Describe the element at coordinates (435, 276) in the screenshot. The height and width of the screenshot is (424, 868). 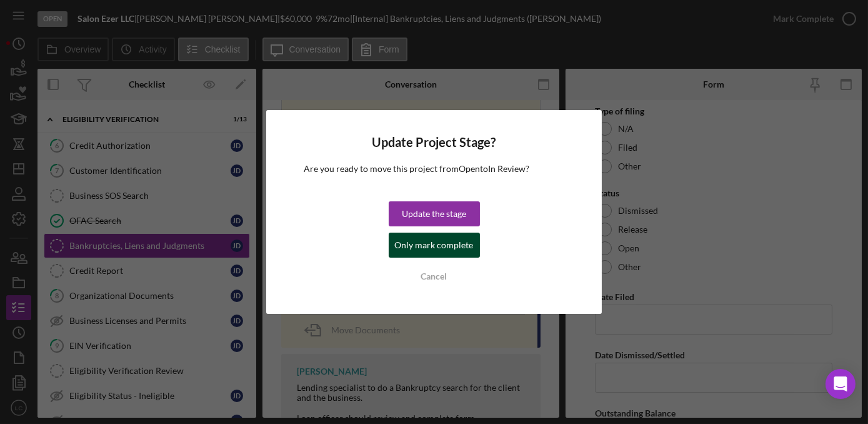
I see `button: Cancel` at that location.